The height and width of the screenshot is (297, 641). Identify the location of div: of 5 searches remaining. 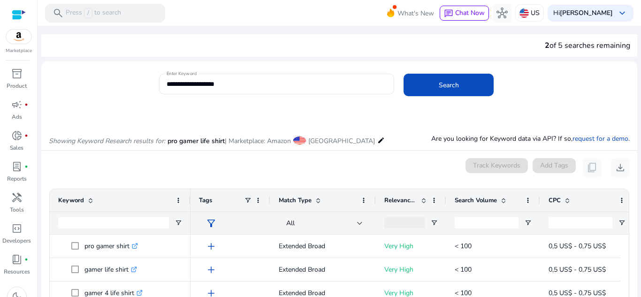
(588, 46).